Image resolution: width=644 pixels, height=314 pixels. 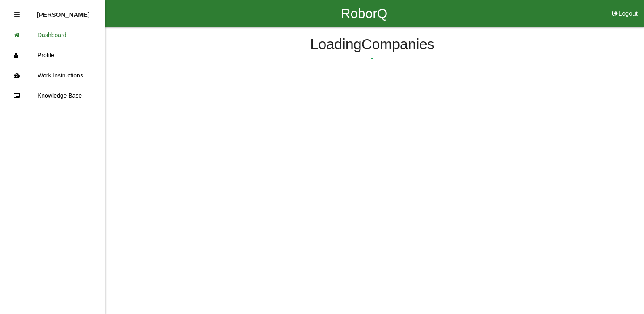 What do you see at coordinates (53, 75) in the screenshot?
I see `a: Work Instructions` at bounding box center [53, 75].